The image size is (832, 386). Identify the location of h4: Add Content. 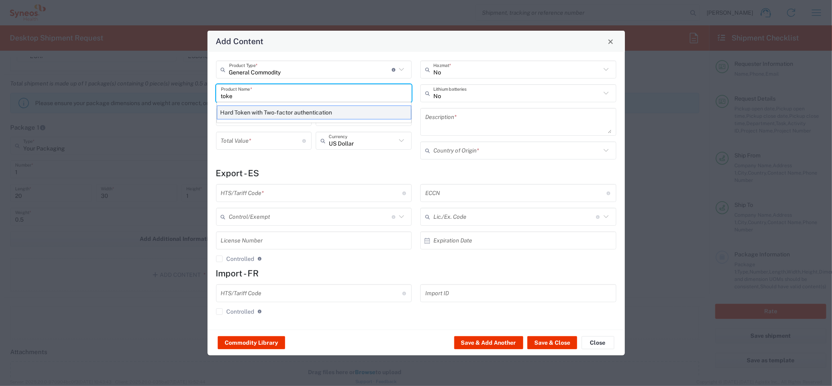
(239, 41).